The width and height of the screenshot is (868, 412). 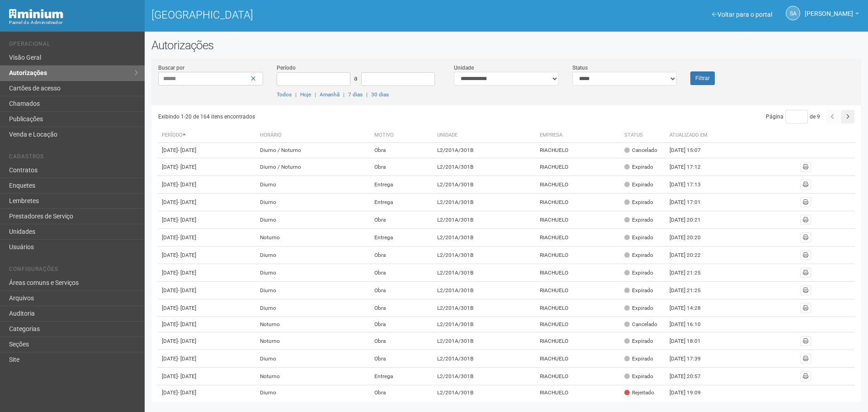 I want to click on li: Configurações, so click(x=73, y=271).